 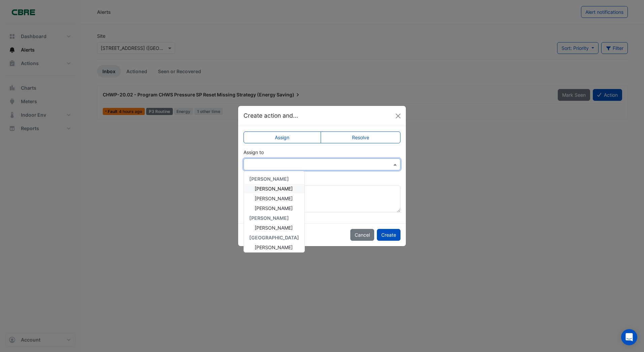 What do you see at coordinates (389, 234) in the screenshot?
I see `button: Create` at bounding box center [389, 234].